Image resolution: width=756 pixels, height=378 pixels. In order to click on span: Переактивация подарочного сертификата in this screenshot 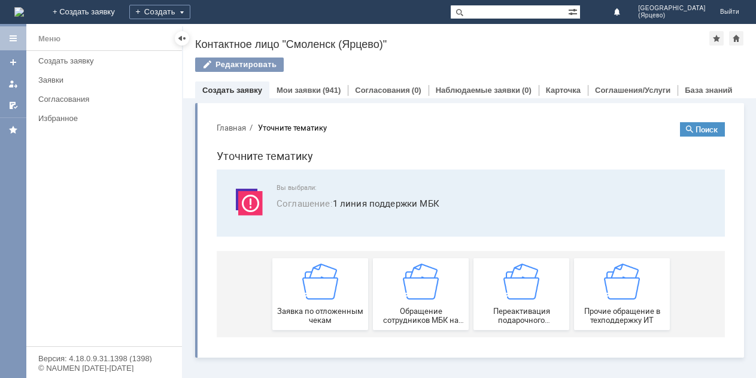, I will do `click(314, 203)`.